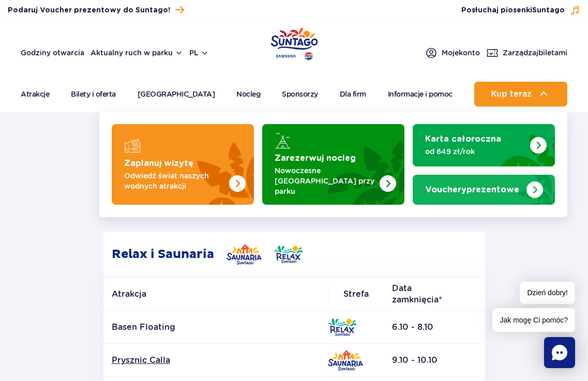  Describe the element at coordinates (434, 361) in the screenshot. I see `td: 9.10 - 10.10` at that location.